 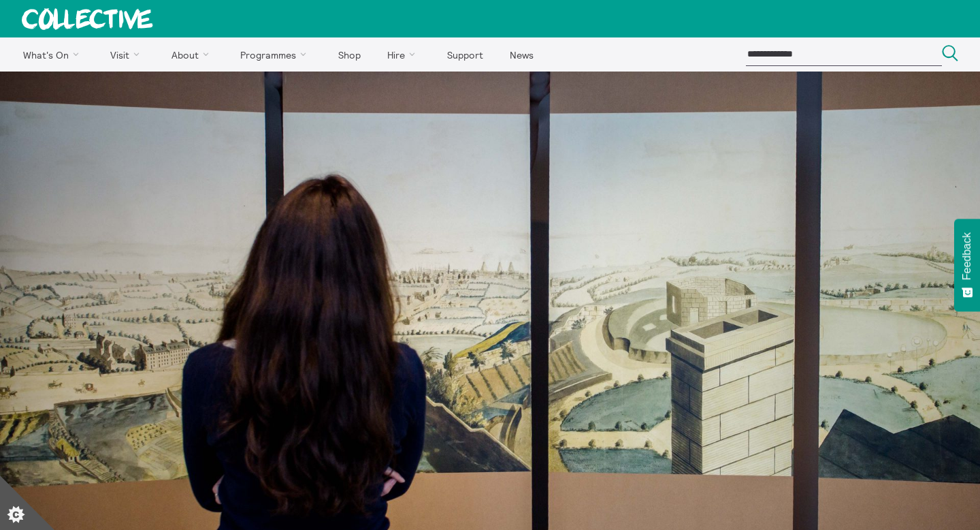 What do you see at coordinates (349, 55) in the screenshot?
I see `a: Shop` at bounding box center [349, 55].